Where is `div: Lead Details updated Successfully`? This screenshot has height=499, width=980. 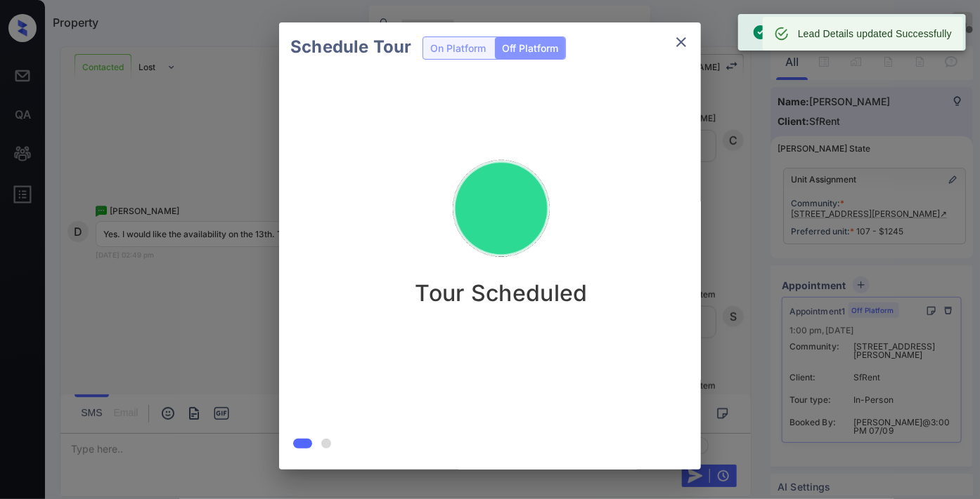
div: Lead Details updated Successfully is located at coordinates (875, 34).